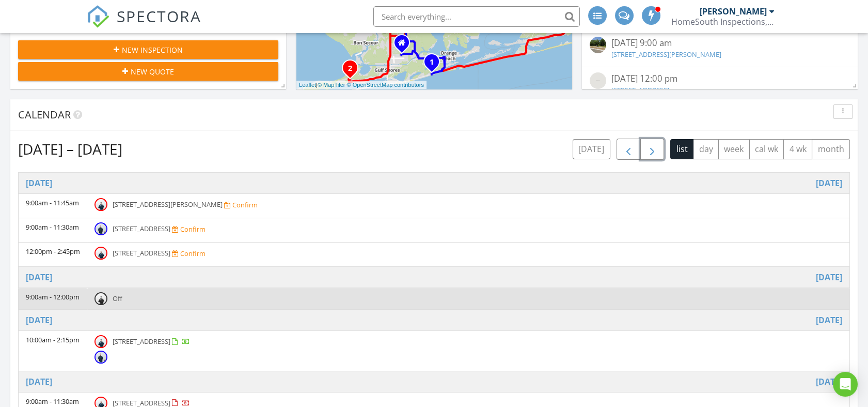  I want to click on span: New Inspection, so click(152, 50).